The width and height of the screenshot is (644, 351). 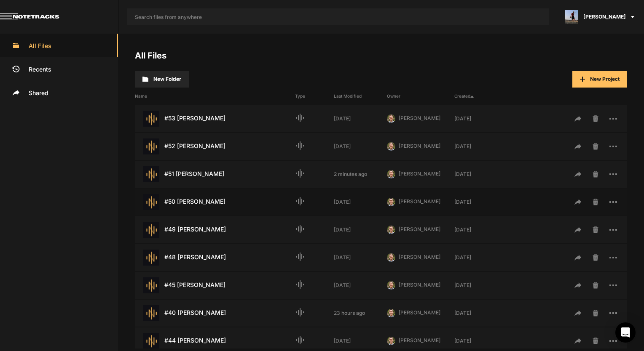 I want to click on button: New Project, so click(x=600, y=79).